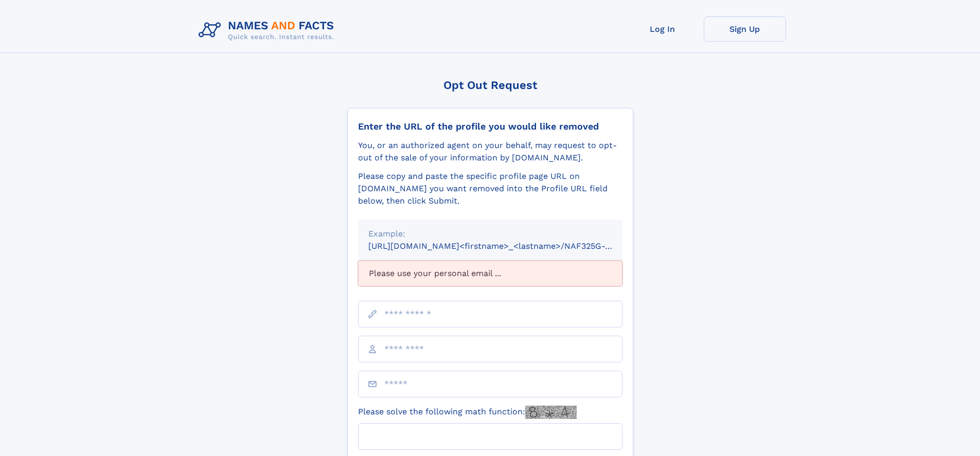 The width and height of the screenshot is (980, 456). What do you see at coordinates (745, 29) in the screenshot?
I see `a: Sign Up` at bounding box center [745, 29].